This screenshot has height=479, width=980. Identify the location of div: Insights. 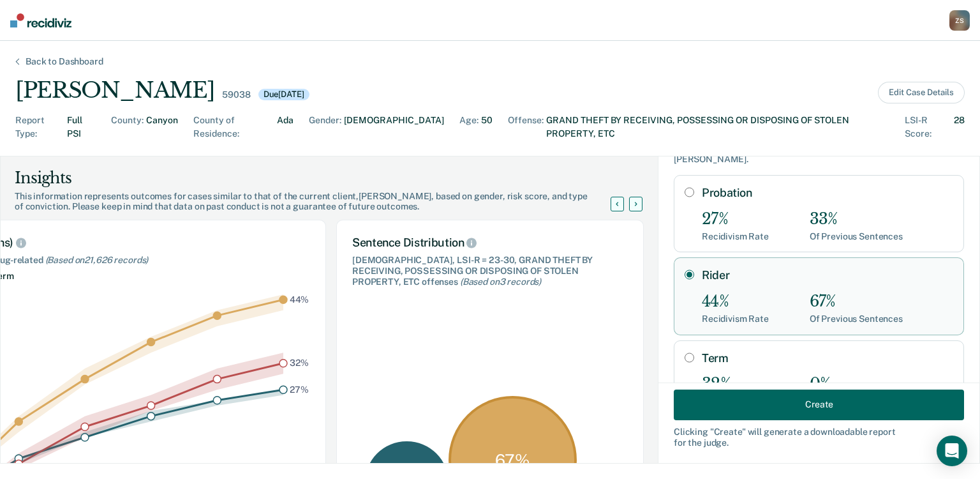
(320, 178).